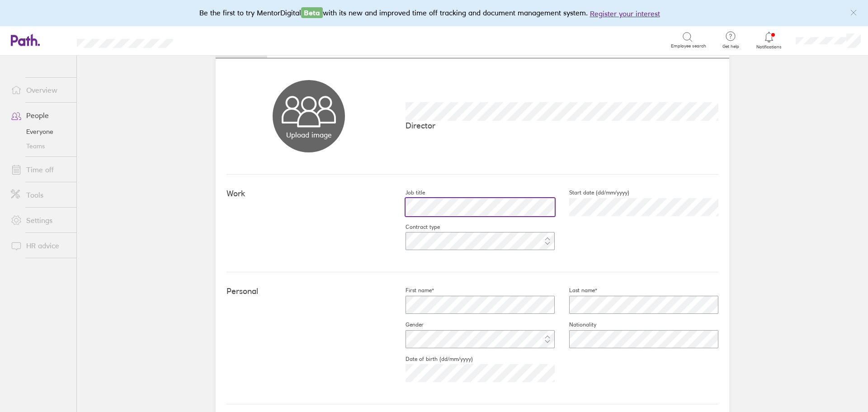  Describe the element at coordinates (434, 13) in the screenshot. I see `div: Be the first to try MentorDigital with its new and improved time off tracking and document manage...` at that location.